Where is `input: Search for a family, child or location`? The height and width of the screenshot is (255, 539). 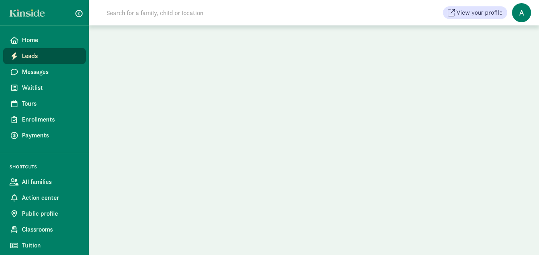
input: Search for a family, child or location is located at coordinates (213, 13).